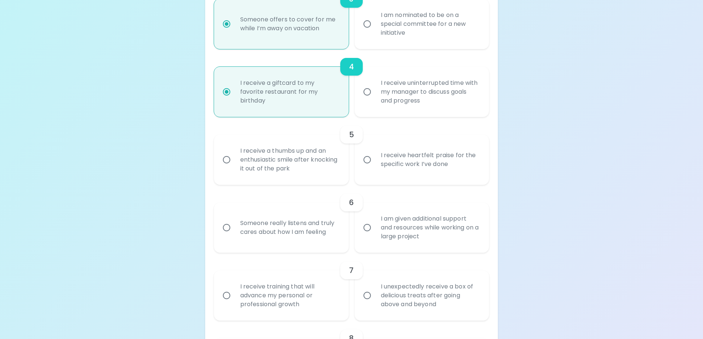  Describe the element at coordinates (351, 271) in the screenshot. I see `h6: 7` at that location.